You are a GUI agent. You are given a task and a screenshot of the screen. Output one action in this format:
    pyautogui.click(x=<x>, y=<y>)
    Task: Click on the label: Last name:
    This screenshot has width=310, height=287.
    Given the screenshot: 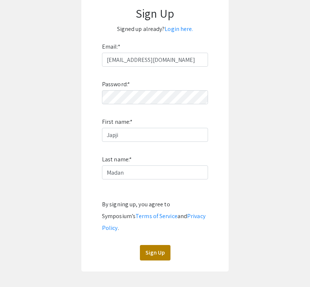 What is the action you would take?
    pyautogui.click(x=117, y=160)
    